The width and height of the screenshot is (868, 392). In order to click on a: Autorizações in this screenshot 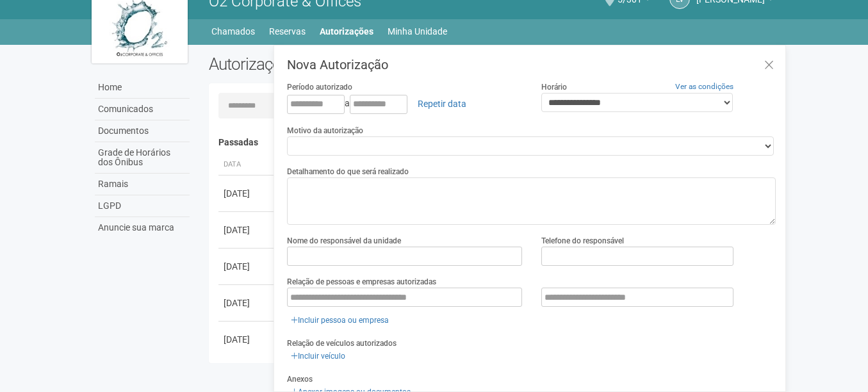, I will do `click(346, 32)`.